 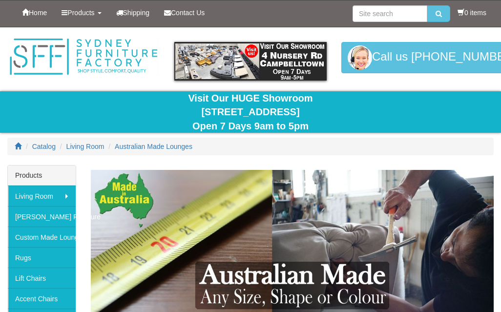 What do you see at coordinates (84, 57) in the screenshot?
I see `img: Sydney Furniture Factory` at bounding box center [84, 57].